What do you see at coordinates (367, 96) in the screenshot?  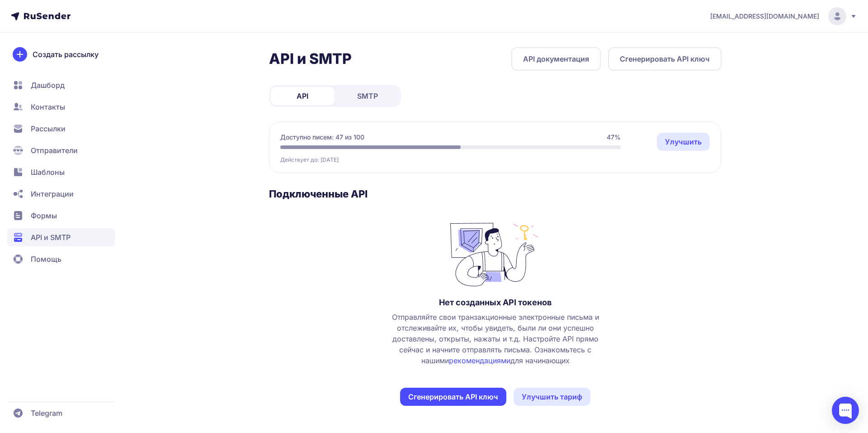 I see `span: SMTP` at bounding box center [367, 96].